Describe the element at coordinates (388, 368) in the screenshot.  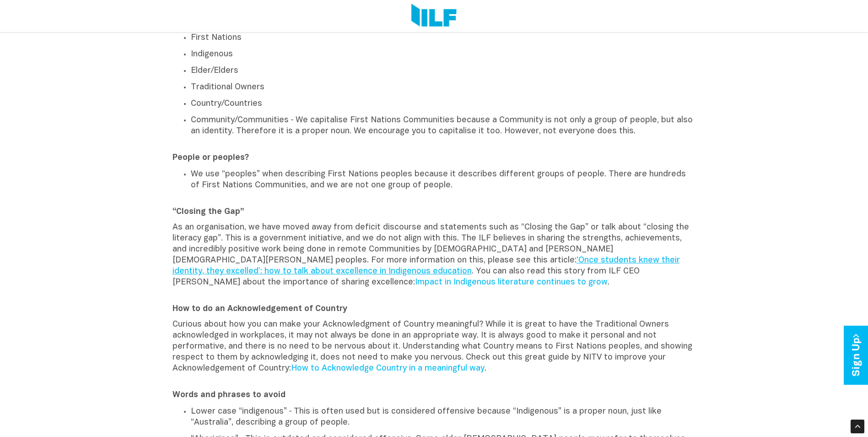
I see `a: How to Acknowledge Country in a meaningful way` at that location.